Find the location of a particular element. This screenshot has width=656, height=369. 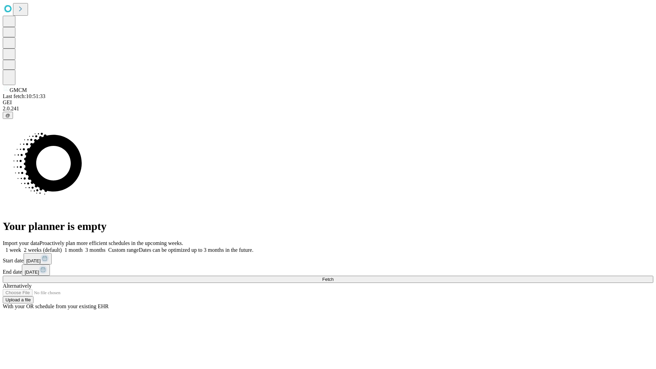

div: 2.0.241 is located at coordinates (328, 109).